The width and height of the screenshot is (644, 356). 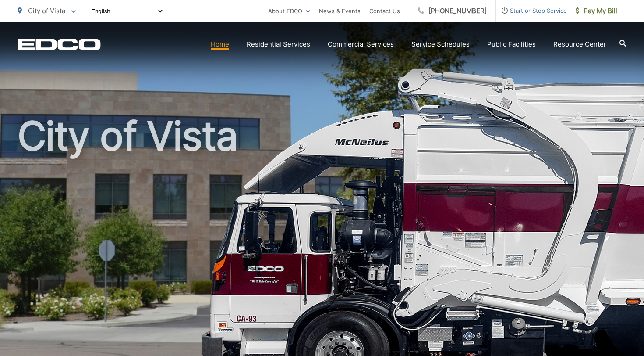 I want to click on a: Home, so click(x=220, y=44).